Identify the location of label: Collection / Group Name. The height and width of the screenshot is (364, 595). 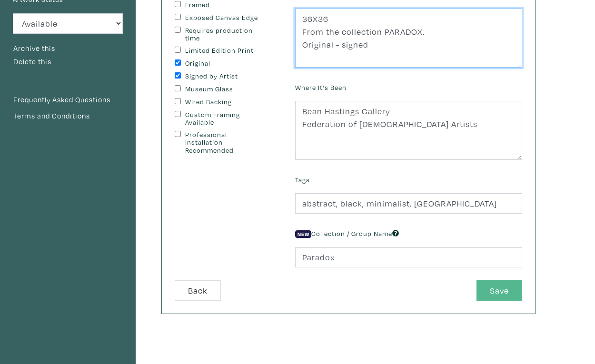
(347, 234).